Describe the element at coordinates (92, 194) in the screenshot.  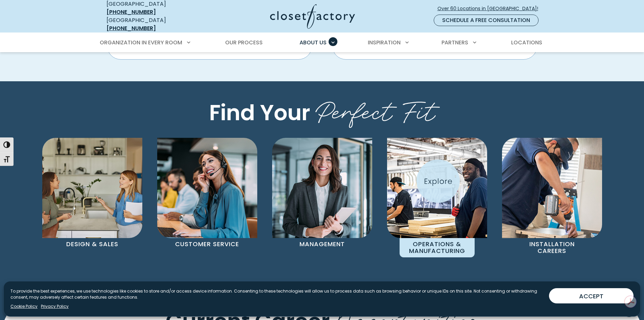
I see `a: Designer at Closet Factory Design & Sales` at that location.